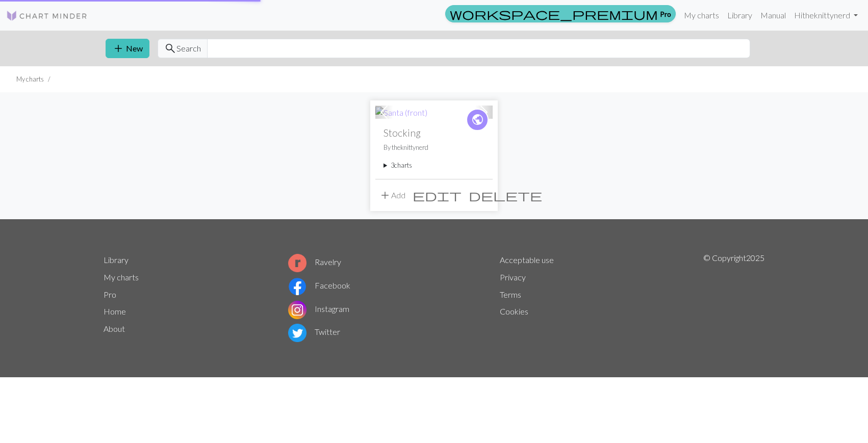 Image resolution: width=868 pixels, height=443 pixels. What do you see at coordinates (734, 298) in the screenshot?
I see `p: © Copyright 2025` at bounding box center [734, 298].